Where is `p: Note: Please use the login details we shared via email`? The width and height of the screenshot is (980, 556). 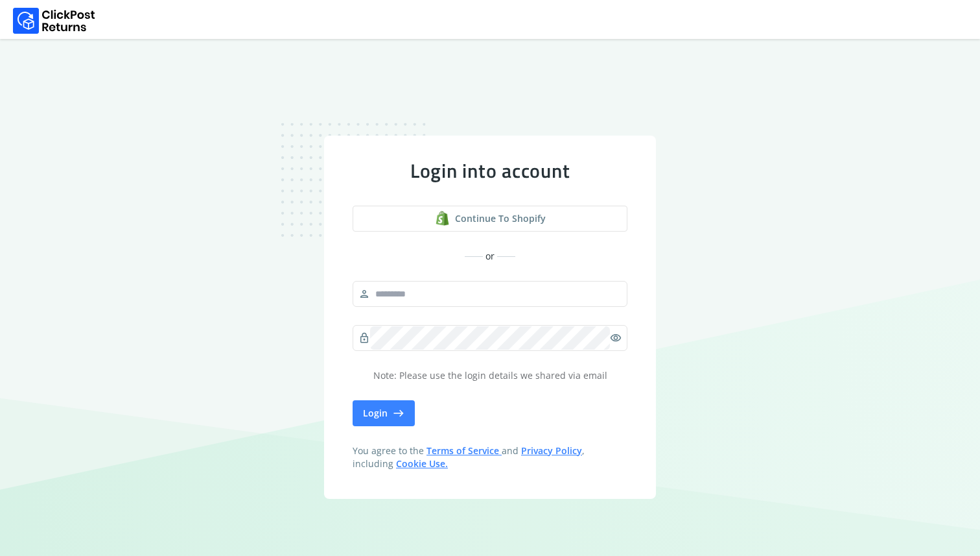 p: Note: Please use the login details we shared via email is located at coordinates (490, 375).